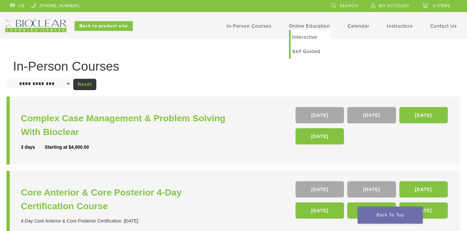 This screenshot has width=467, height=231. I want to click on a: Self Guided, so click(310, 51).